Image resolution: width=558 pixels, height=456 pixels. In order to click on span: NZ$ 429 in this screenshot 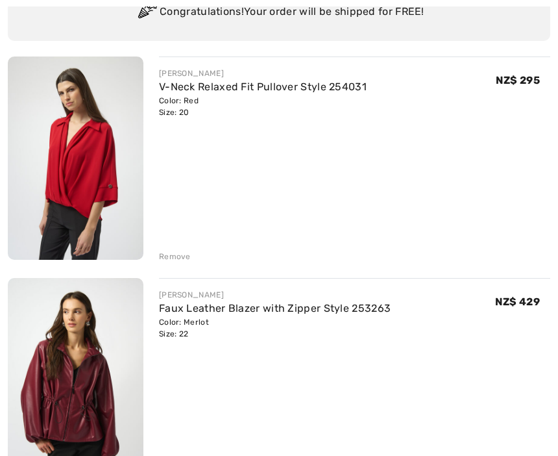, I will do `click(517, 301)`.